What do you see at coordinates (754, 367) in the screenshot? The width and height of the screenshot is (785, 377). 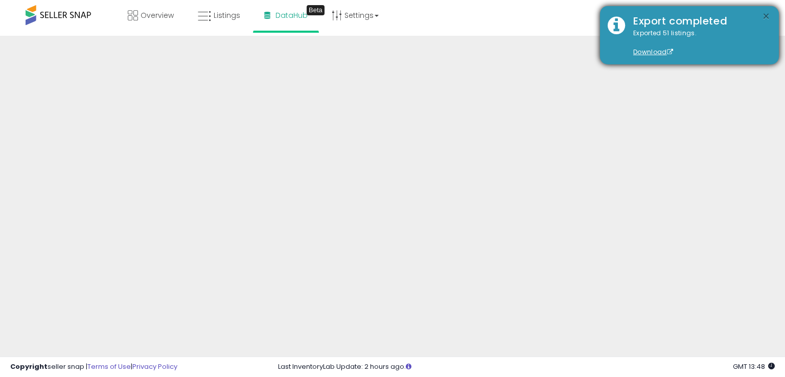 I see `span: 2025-10-12 13:48 GMT` at bounding box center [754, 367].